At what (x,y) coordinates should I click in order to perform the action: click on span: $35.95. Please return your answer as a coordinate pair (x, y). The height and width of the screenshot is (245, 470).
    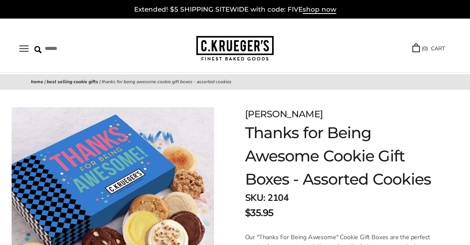
    Looking at the image, I should click on (259, 212).